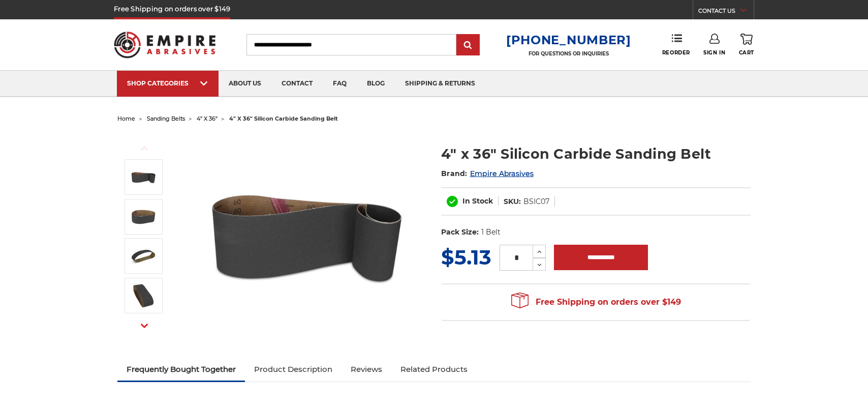 The image size is (868, 407). I want to click on a: shipping & returns, so click(440, 84).